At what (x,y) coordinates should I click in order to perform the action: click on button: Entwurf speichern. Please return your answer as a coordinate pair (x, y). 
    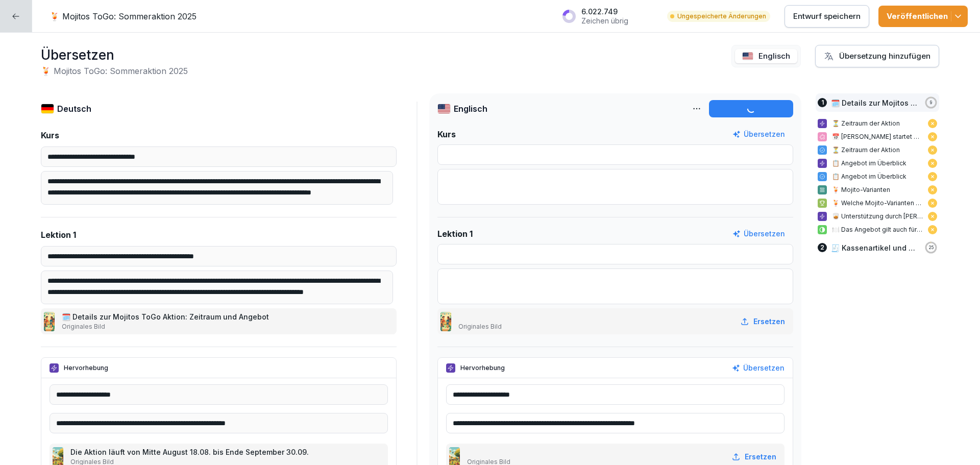
    Looking at the image, I should click on (827, 17).